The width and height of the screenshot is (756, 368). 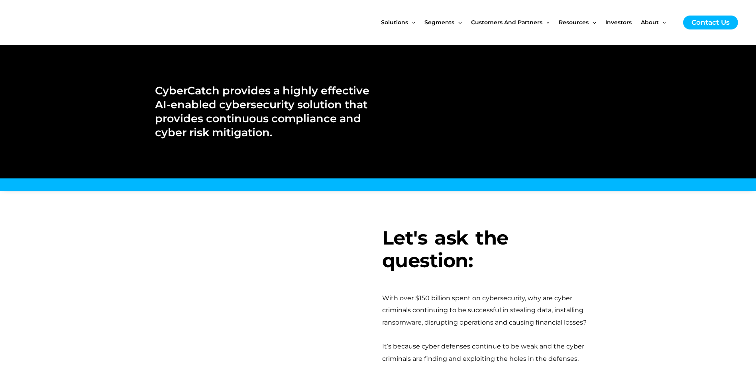 I want to click on span: Segments, so click(x=439, y=22).